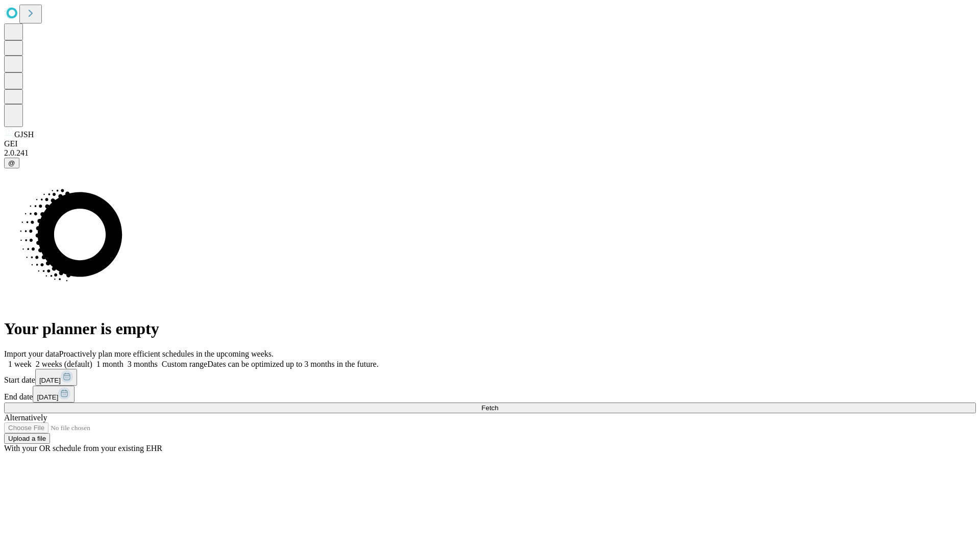 This screenshot has height=551, width=980. I want to click on span: Alternatively, so click(25, 417).